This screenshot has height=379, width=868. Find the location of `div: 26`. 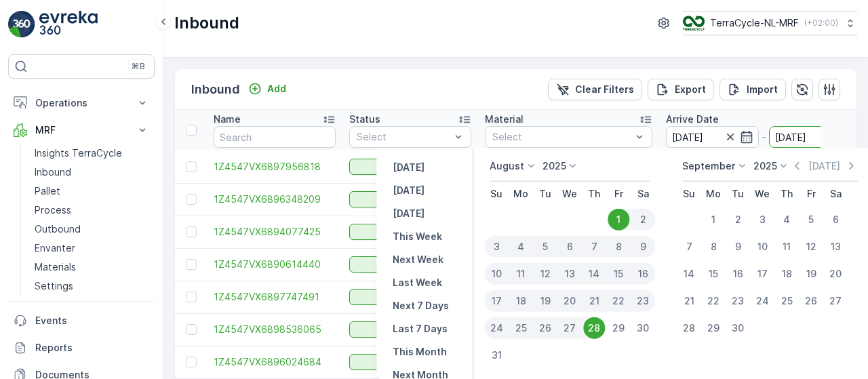

div: 26 is located at coordinates (545, 329).